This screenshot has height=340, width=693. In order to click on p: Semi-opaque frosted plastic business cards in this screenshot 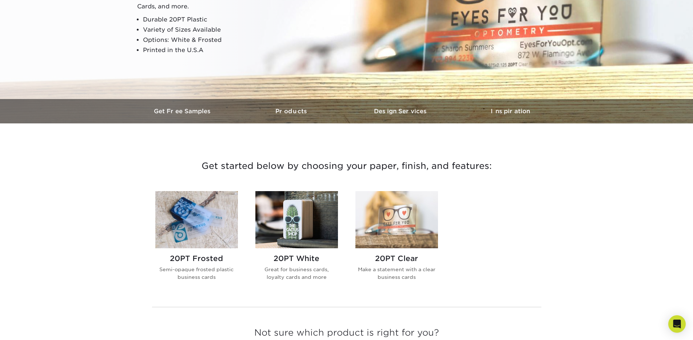, I will do `click(197, 273)`.